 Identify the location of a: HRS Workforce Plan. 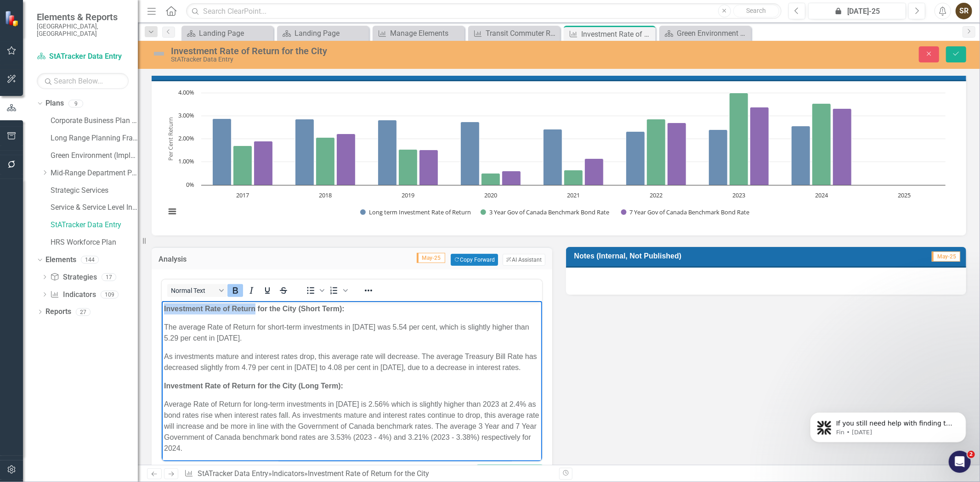
(94, 242).